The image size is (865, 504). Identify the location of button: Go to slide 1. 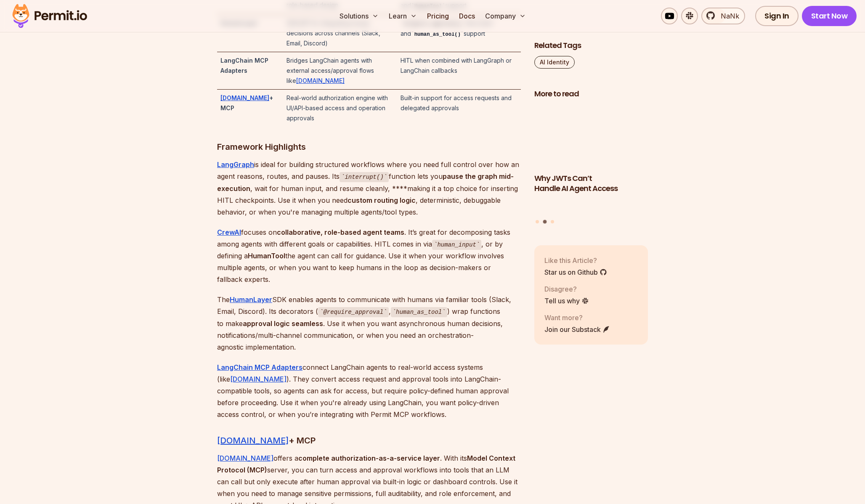
(537, 221).